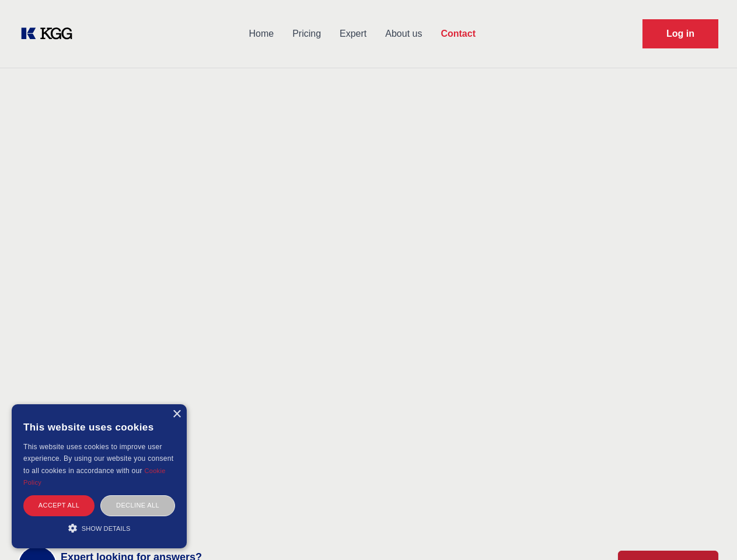 The width and height of the screenshot is (737, 560). Describe the element at coordinates (138, 505) in the screenshot. I see `div: Decline all` at that location.